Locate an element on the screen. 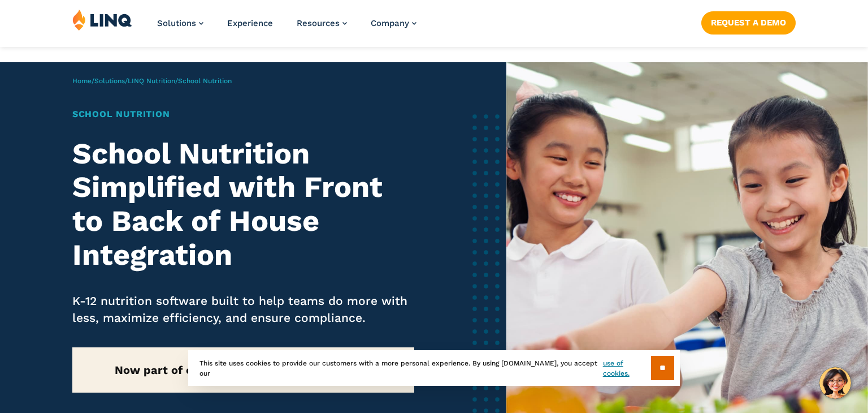  h2: School Nutrition Simplified with Front to Back of House Integration is located at coordinates (243, 204).